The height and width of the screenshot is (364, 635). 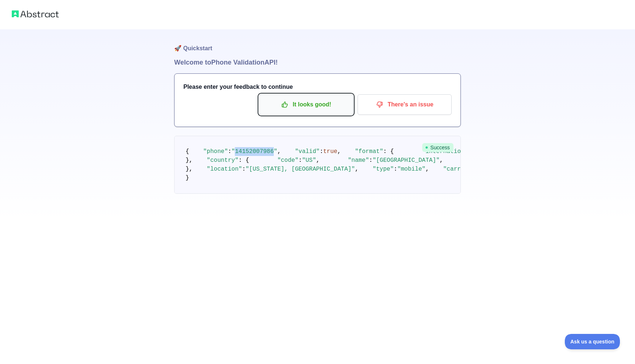 What do you see at coordinates (254, 152) in the screenshot?
I see `span: "14152007986"` at bounding box center [254, 152].